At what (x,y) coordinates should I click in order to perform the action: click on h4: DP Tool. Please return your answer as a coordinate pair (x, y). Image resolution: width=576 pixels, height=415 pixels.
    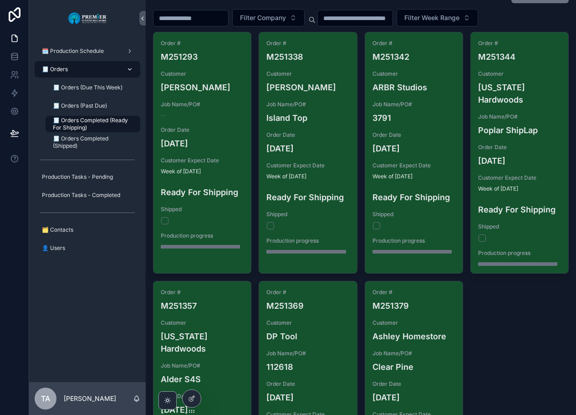
    Looking at the image, I should click on (308, 336).